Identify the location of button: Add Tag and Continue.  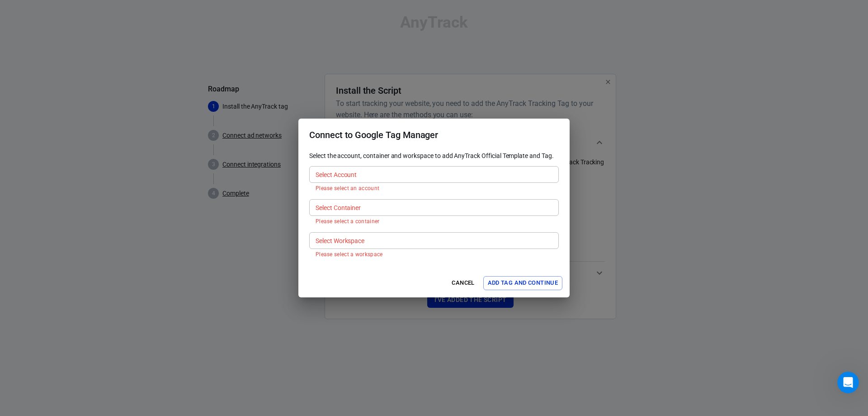
(523, 283).